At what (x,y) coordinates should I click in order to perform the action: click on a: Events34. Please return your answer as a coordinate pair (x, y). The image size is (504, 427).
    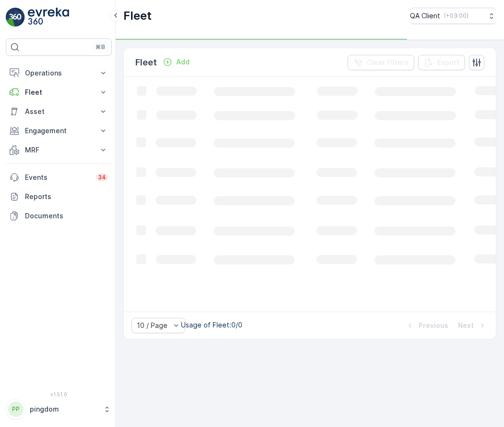
    Looking at the image, I should click on (59, 177).